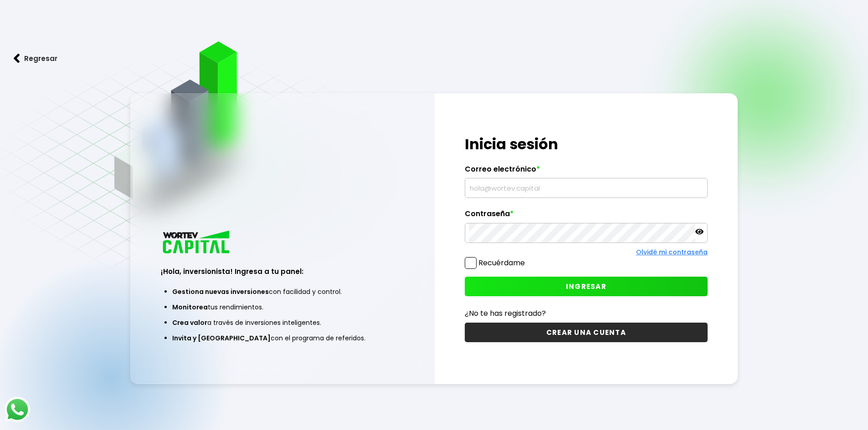  I want to click on img: logo_wortev_capital, so click(197, 243).